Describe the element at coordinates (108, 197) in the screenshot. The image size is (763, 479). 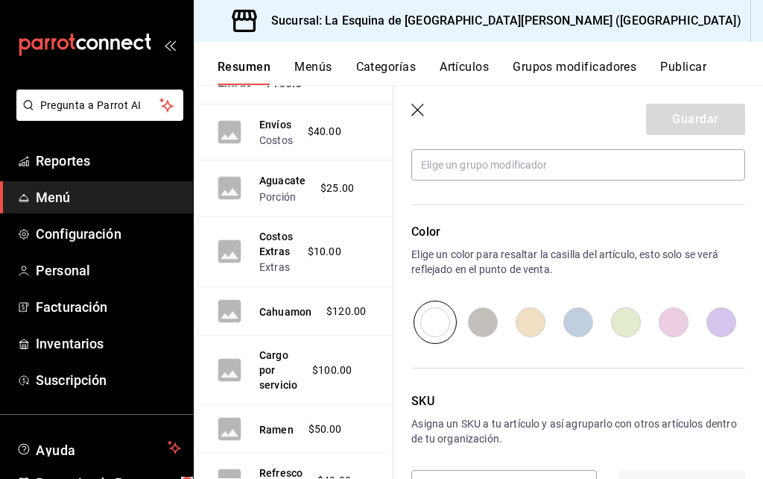
I see `span: Menú` at that location.